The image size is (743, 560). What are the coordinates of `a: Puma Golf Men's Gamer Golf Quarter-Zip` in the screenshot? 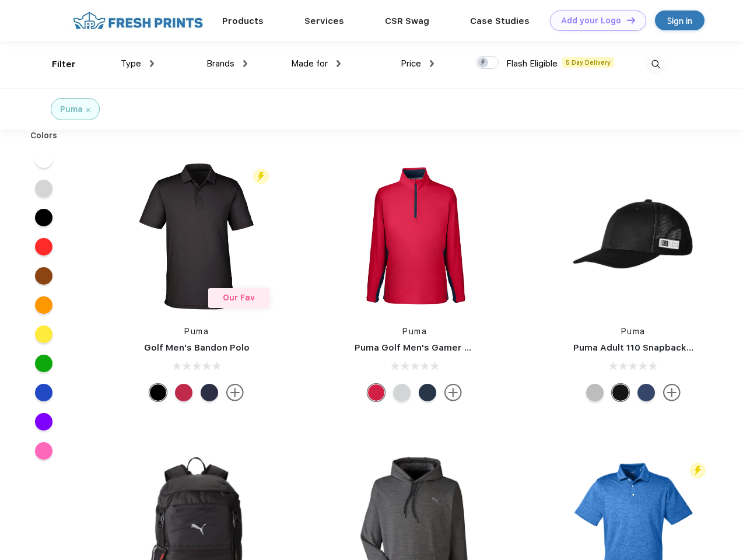 It's located at (447, 348).